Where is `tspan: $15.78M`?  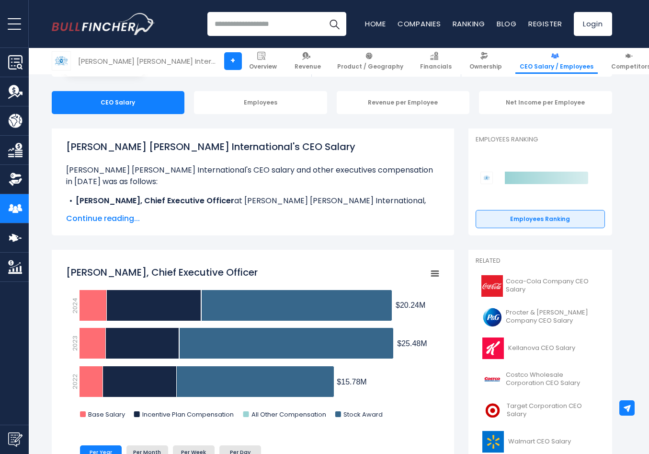
tspan: $15.78M is located at coordinates (352, 381).